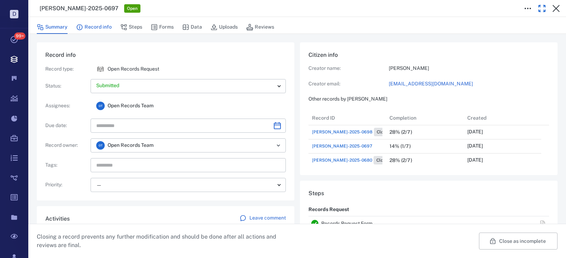  Describe the element at coordinates (267, 218) in the screenshot. I see `p: Leave comment` at that location.